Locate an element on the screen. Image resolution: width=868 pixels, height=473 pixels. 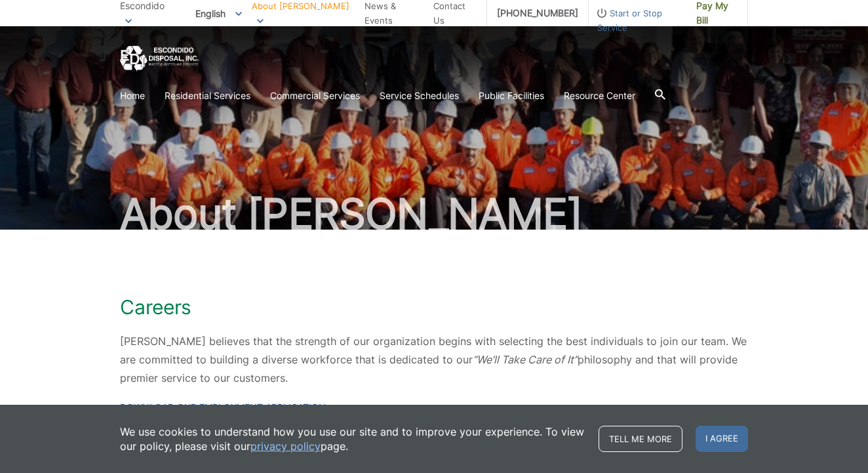
a: Home is located at coordinates (133, 95).